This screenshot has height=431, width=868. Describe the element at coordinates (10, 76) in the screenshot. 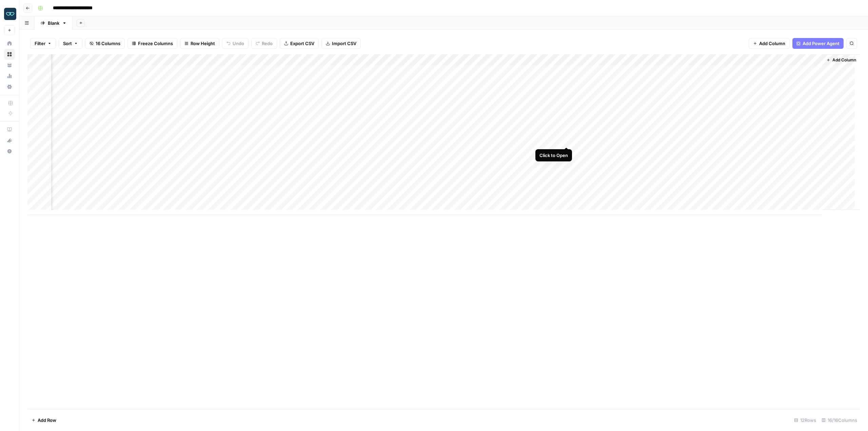

I see `a: Usage` at that location.